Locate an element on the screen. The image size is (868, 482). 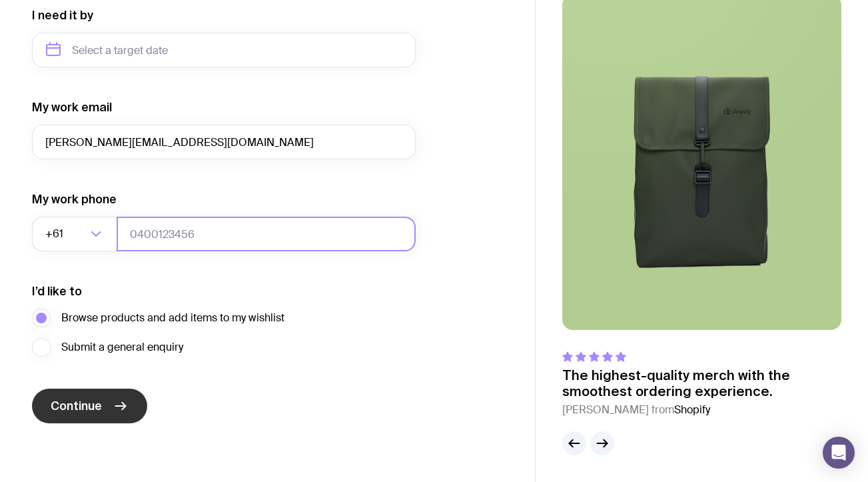
label: My work phone is located at coordinates (74, 200).